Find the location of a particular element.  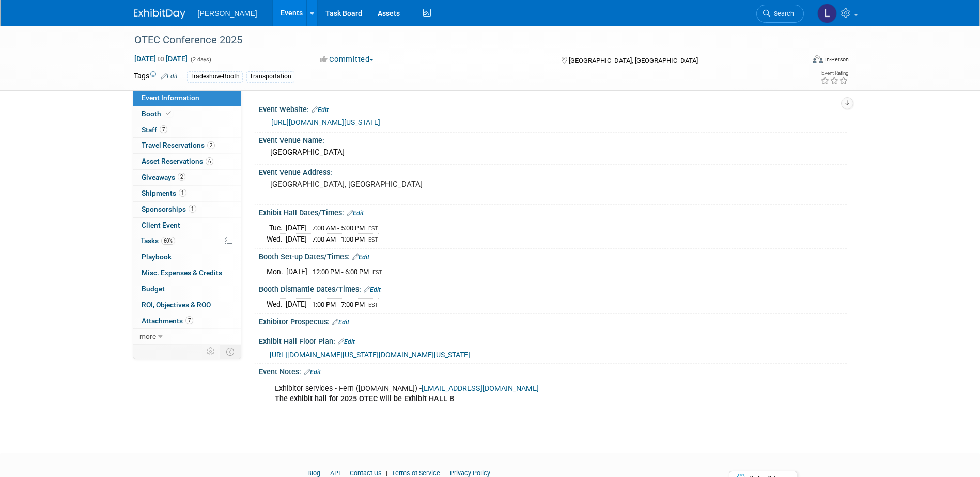

td: Personalize Event Tab Strip is located at coordinates (211, 352).